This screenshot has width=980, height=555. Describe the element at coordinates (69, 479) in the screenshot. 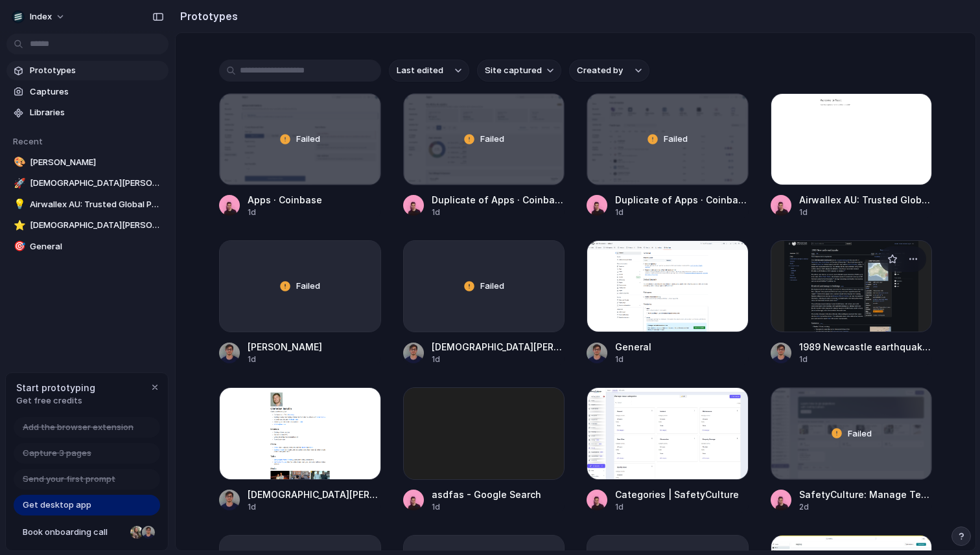

I see `span: Send your first prompt` at that location.